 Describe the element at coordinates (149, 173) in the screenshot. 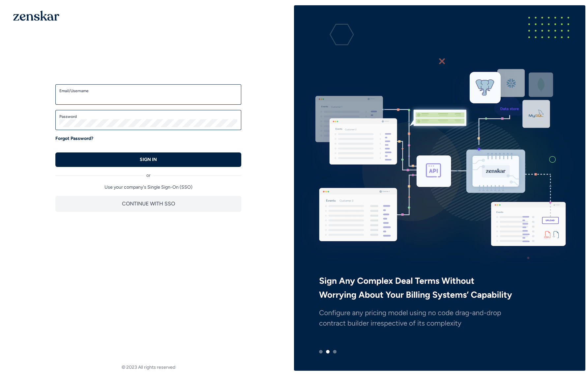

I see `div: or` at that location.